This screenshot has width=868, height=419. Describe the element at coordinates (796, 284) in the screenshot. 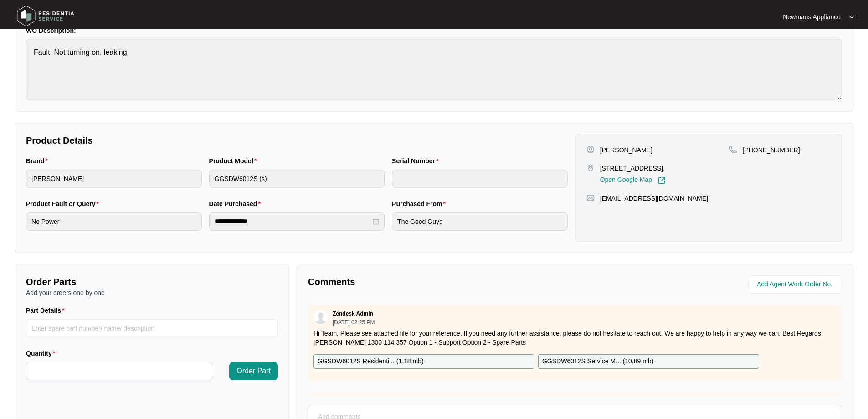

I see `input: Add Agent Work Order No.` at that location.